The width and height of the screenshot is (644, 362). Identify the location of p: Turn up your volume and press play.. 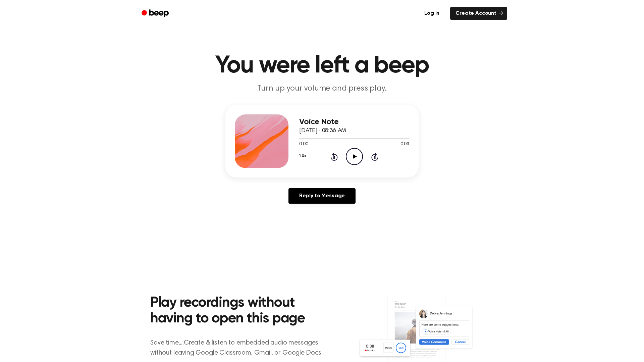
(322, 89).